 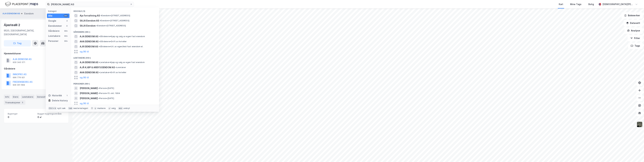 I want to click on button: Analyse, so click(x=634, y=31).